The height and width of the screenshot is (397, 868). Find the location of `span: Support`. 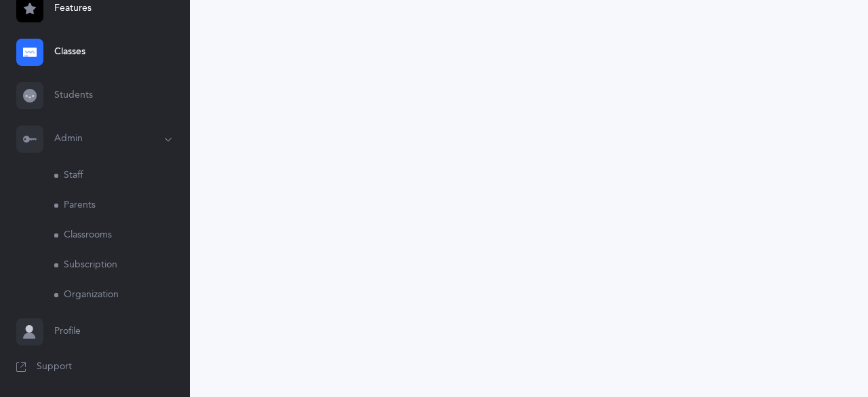

span: Support is located at coordinates (54, 367).